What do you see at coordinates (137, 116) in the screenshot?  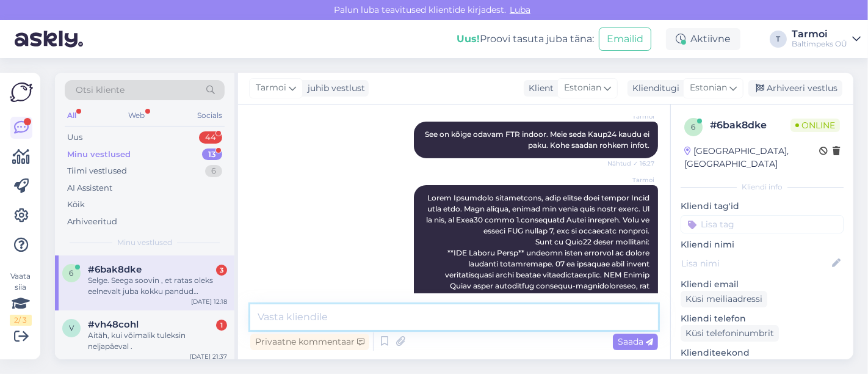 I see `div: Web` at bounding box center [137, 116].